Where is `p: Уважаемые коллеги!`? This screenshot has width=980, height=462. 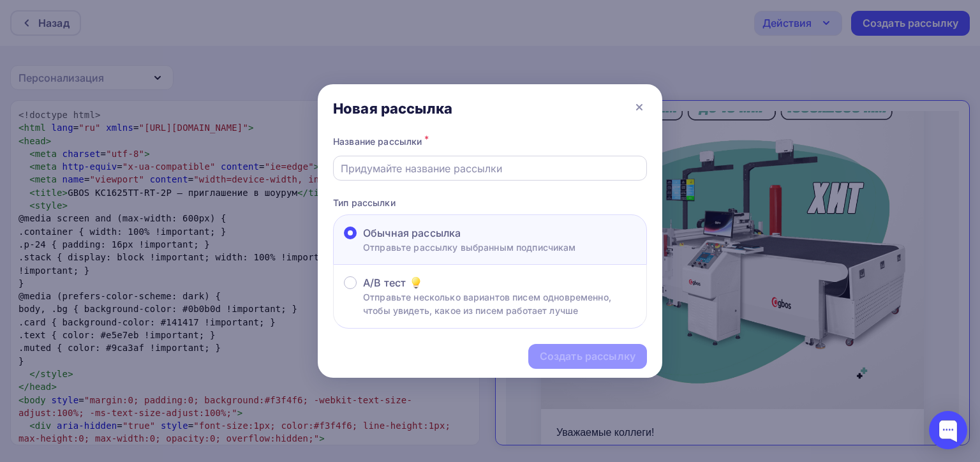 p: Уважаемые коллеги! is located at coordinates (227, 321).